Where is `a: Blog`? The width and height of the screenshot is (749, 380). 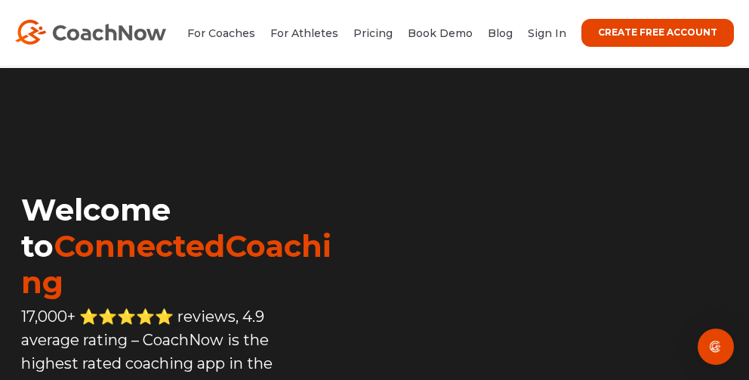
a: Blog is located at coordinates (500, 33).